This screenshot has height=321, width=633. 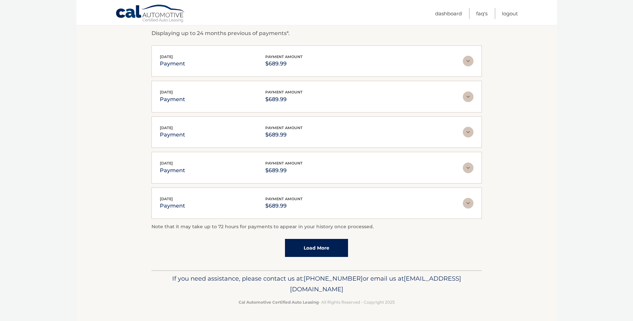 I want to click on p: Note that it may take up to 72 hours for payments to appear in your history once processed., so click(x=317, y=227).